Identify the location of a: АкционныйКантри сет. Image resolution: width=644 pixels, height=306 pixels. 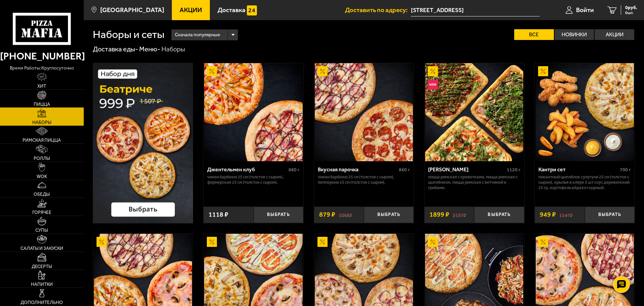
(584, 112).